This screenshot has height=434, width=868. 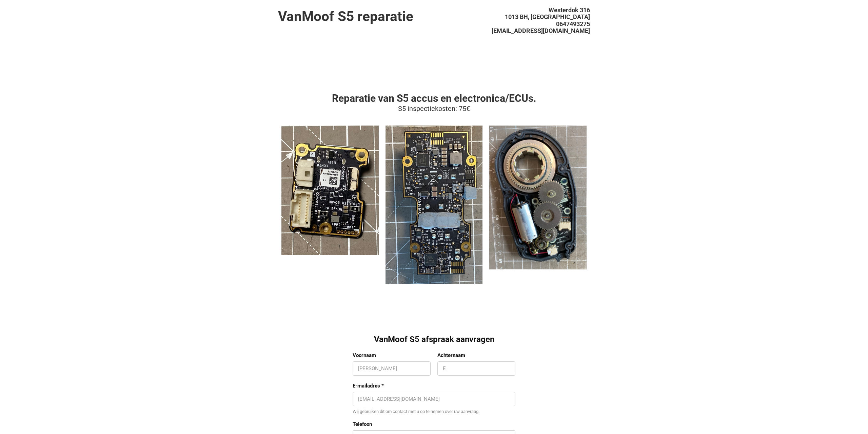 What do you see at coordinates (434, 108) in the screenshot?
I see `span: S5 inspectiekosten: 75€` at bounding box center [434, 108].